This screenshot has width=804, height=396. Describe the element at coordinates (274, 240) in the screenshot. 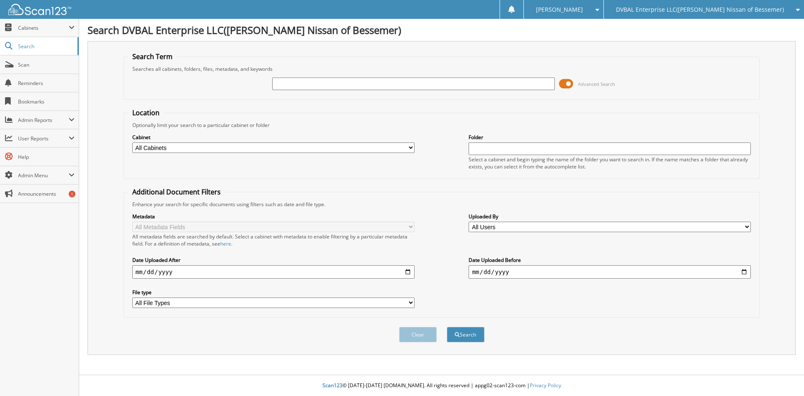

I see `div: All metadata fields are searched by default. Select a cabinet with metadata to enable filtering b...` at that location.